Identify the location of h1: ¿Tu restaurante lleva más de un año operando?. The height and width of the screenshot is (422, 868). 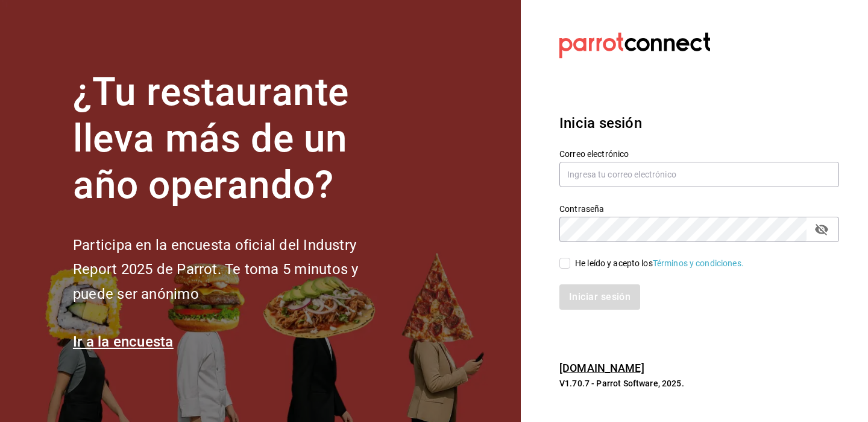
(236, 139).